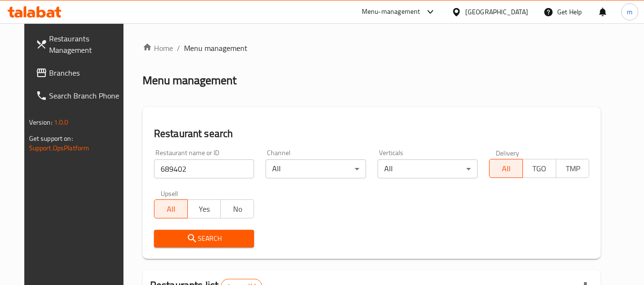 Image resolution: width=644 pixels, height=285 pixels. I want to click on span: TMP, so click(573, 169).